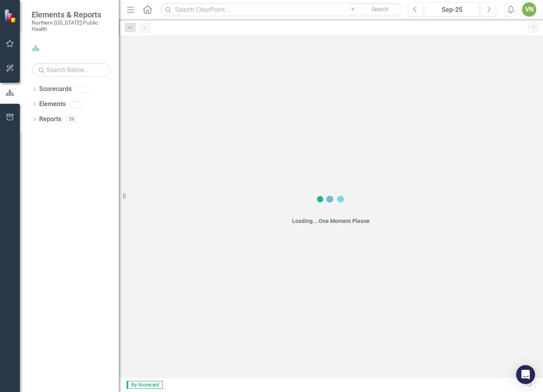 This screenshot has width=543, height=392. I want to click on div: Open Intercom Messenger, so click(526, 375).